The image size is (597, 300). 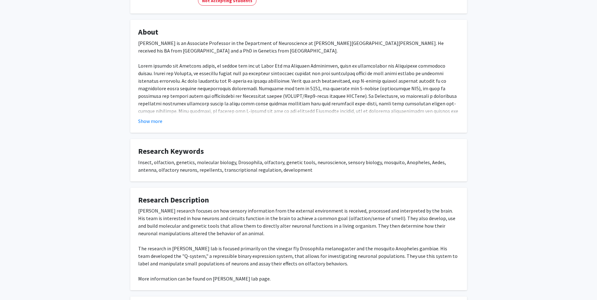 I want to click on button: Show more, so click(x=150, y=121).